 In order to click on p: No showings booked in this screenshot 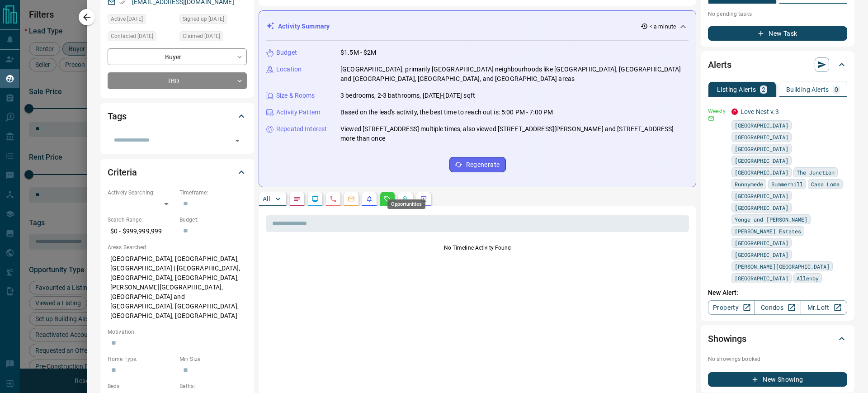, I will do `click(778, 359)`.